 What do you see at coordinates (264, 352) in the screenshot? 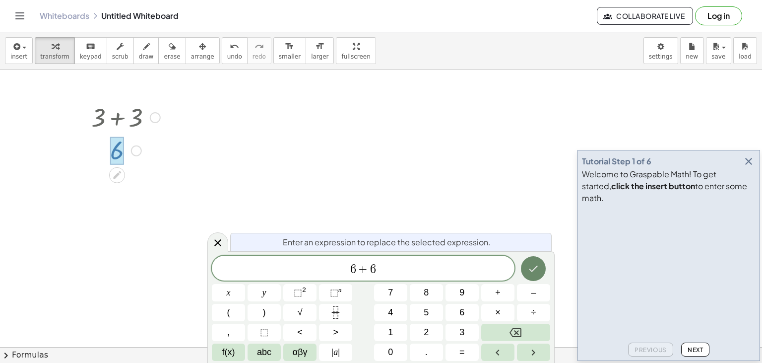
I see `span: abc` at bounding box center [264, 352].